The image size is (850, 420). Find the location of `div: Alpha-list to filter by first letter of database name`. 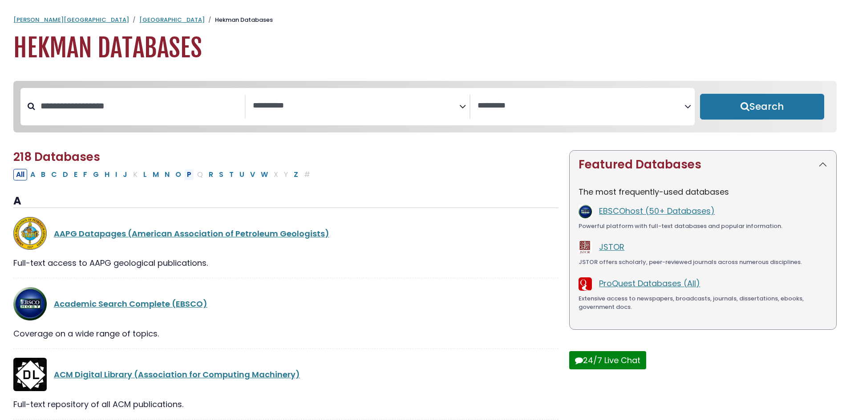

div: Alpha-list to filter by first letter of database name is located at coordinates (163, 174).